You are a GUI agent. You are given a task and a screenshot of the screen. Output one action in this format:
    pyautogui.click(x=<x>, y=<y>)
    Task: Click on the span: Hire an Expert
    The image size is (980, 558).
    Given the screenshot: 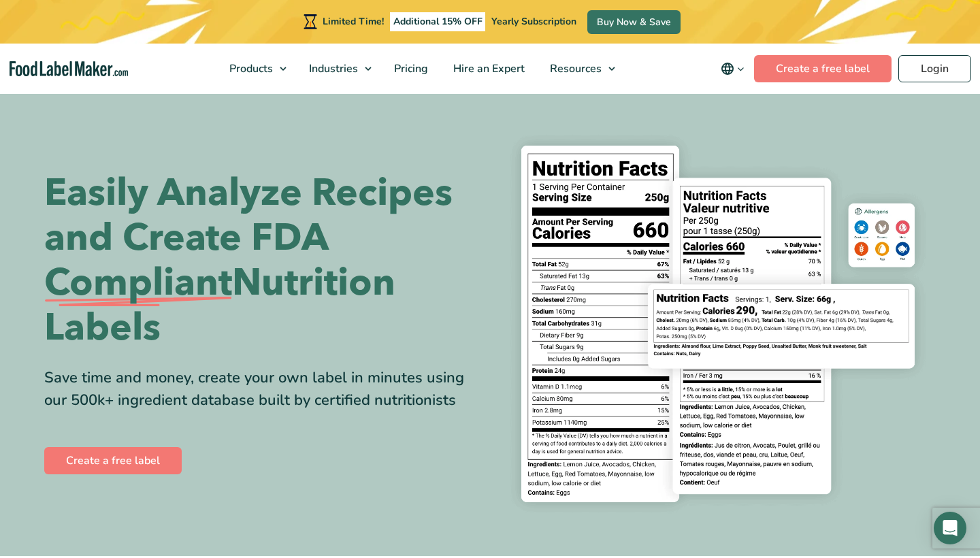 What is the action you would take?
    pyautogui.click(x=487, y=68)
    